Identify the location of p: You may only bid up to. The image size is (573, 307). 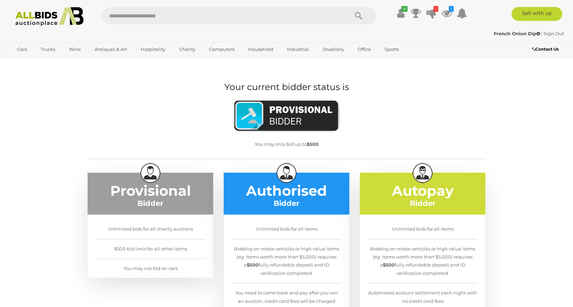
(286, 144).